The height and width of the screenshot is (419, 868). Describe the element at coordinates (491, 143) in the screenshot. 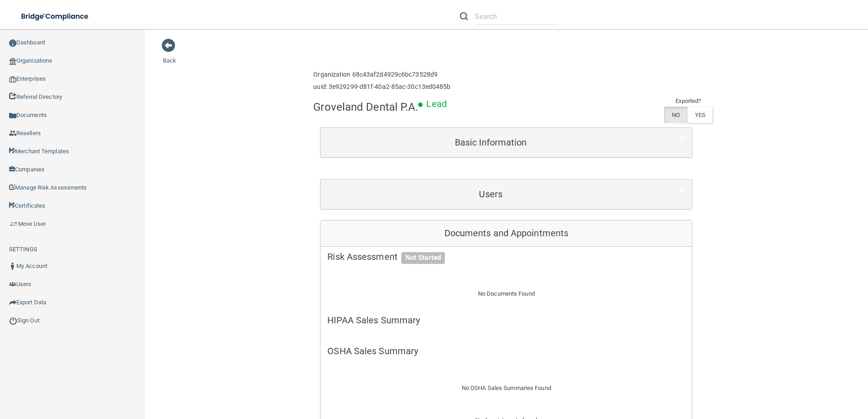

I see `h5: Basic Information` at that location.